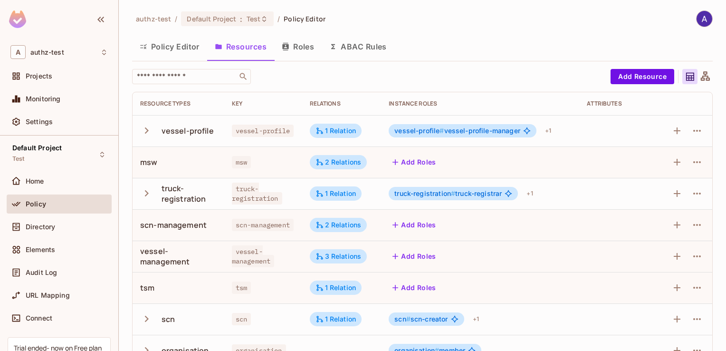 The height and width of the screenshot is (351, 726). I want to click on span: Projects, so click(39, 76).